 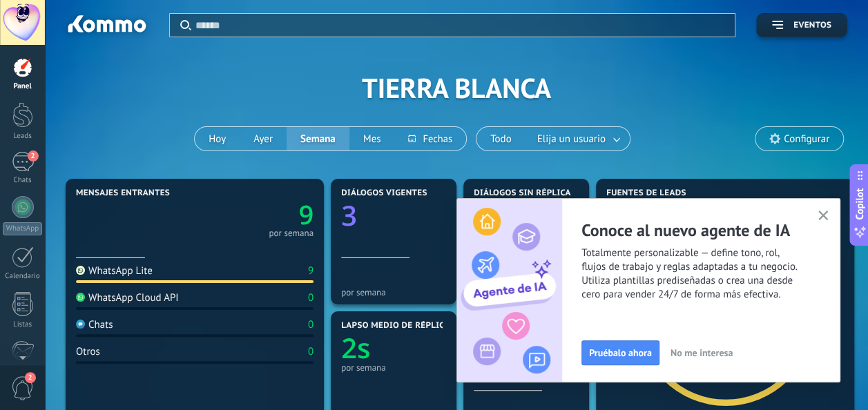 What do you see at coordinates (114, 270) in the screenshot?
I see `div: WhatsApp Lite` at bounding box center [114, 270].